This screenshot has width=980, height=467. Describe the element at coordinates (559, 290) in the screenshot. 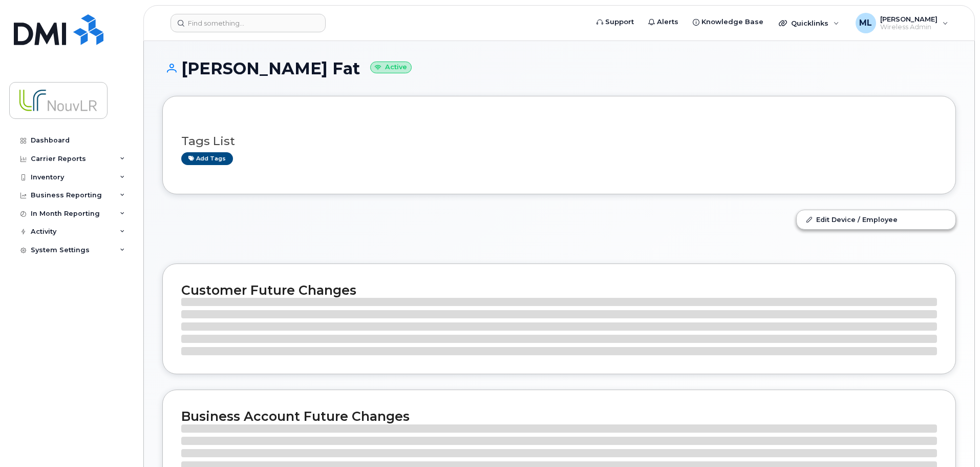

I see `h2: Customer Future Changes` at that location.